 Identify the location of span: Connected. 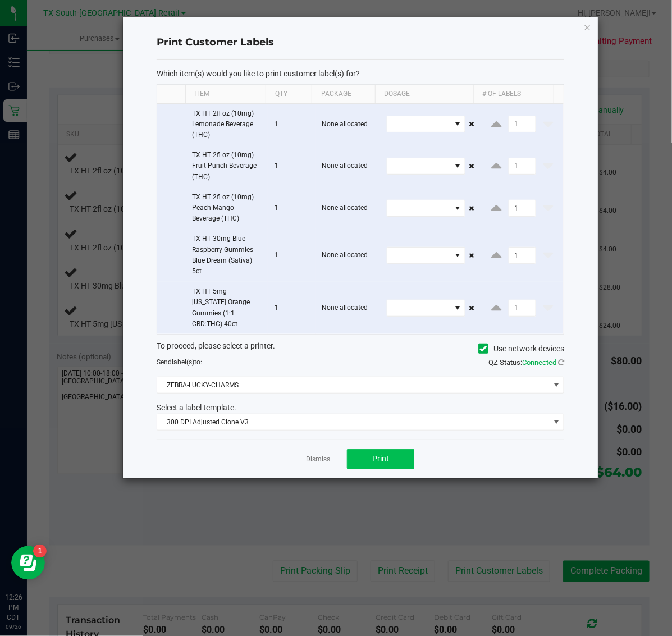
(539, 362).